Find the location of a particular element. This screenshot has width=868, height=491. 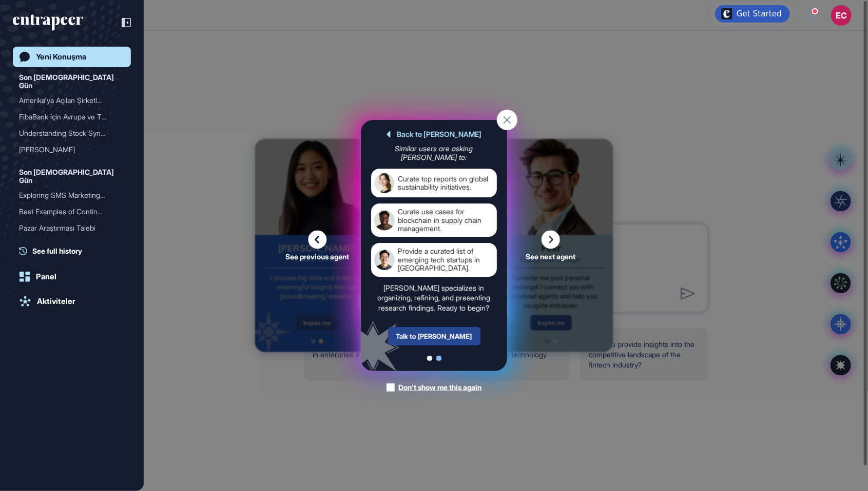

div: Curie is located at coordinates (72, 150).